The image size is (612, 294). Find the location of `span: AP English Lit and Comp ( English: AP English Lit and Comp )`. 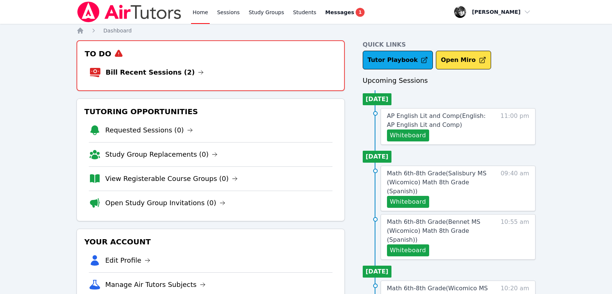

span: AP English Lit and Comp ( English: AP English Lit and Comp ) is located at coordinates (436, 120).